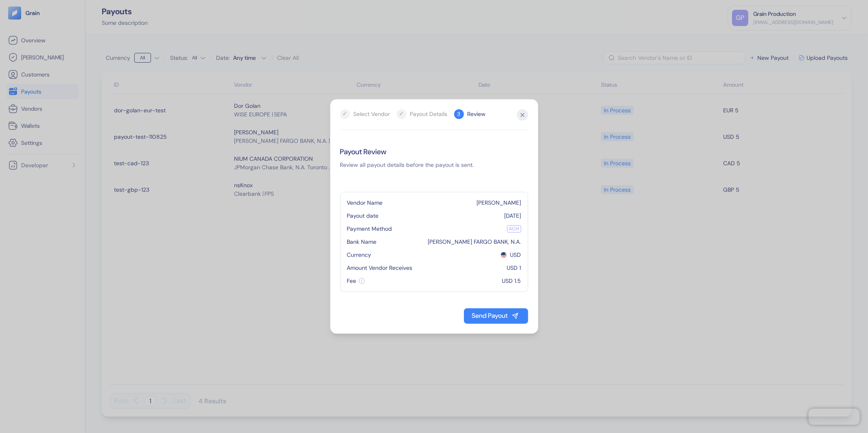 This screenshot has height=433, width=868. What do you see at coordinates (407, 165) in the screenshot?
I see `span: Review all payout details before the payout is sent.` at bounding box center [407, 165].